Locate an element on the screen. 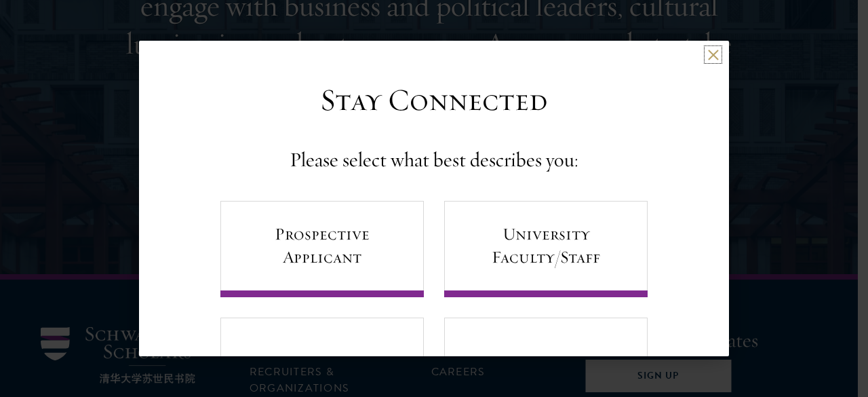 Image resolution: width=868 pixels, height=397 pixels. a: Prospective Applicant is located at coordinates (322, 249).